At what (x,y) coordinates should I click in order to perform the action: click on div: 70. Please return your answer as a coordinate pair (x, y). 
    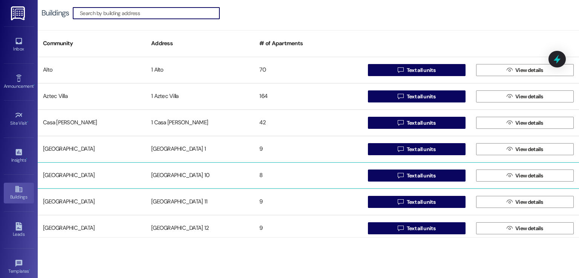
    Looking at the image, I should click on (308, 70).